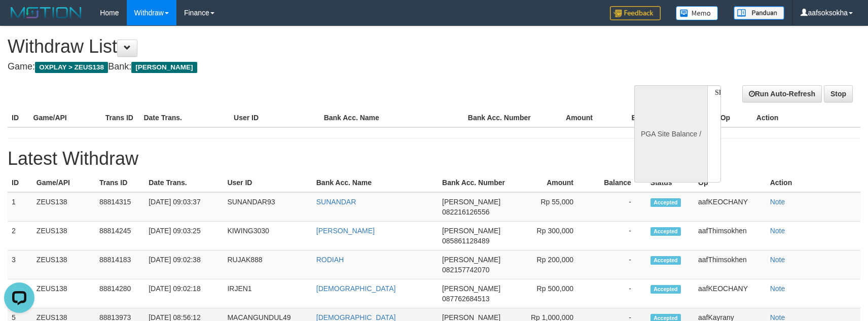  What do you see at coordinates (268, 235) in the screenshot?
I see `td: KIWING3030` at bounding box center [268, 235].